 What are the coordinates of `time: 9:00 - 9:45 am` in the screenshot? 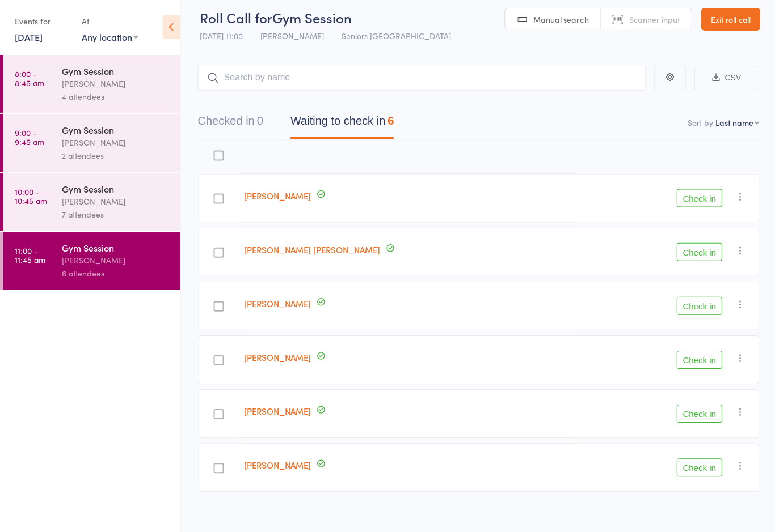 It's located at (29, 138).